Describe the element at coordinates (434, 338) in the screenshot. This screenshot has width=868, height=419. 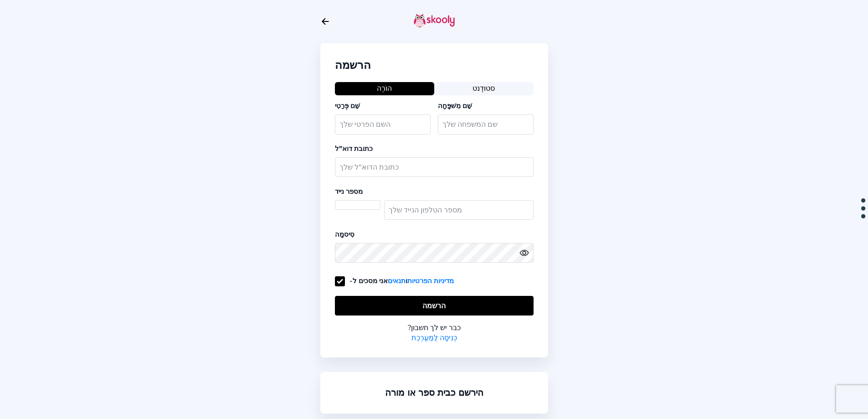
I see `font: כְּנִיסָה לַמַעֲרֶכֶת` at that location.